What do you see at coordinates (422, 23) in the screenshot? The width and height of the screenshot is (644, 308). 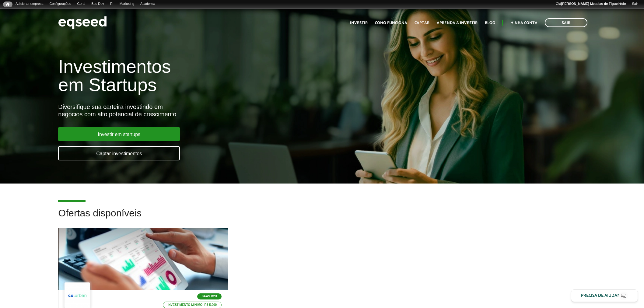 I see `a: Captar` at bounding box center [422, 23].